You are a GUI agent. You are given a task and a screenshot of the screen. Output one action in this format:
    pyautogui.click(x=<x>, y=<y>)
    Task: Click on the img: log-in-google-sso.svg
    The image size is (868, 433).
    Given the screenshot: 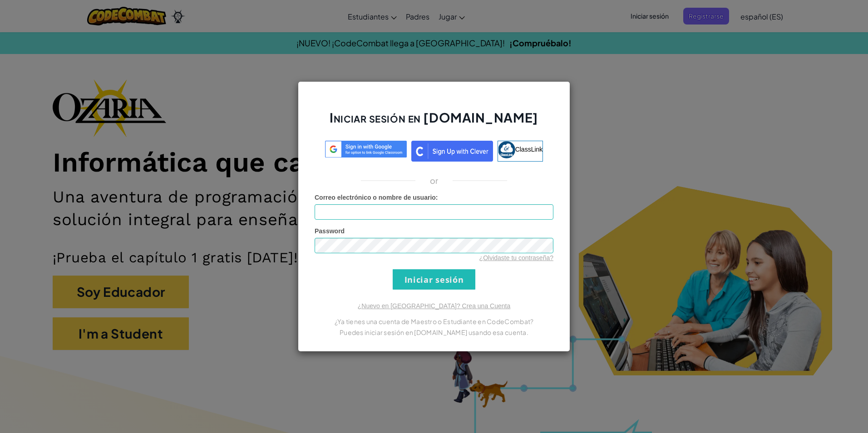 What is the action you would take?
    pyautogui.click(x=366, y=149)
    